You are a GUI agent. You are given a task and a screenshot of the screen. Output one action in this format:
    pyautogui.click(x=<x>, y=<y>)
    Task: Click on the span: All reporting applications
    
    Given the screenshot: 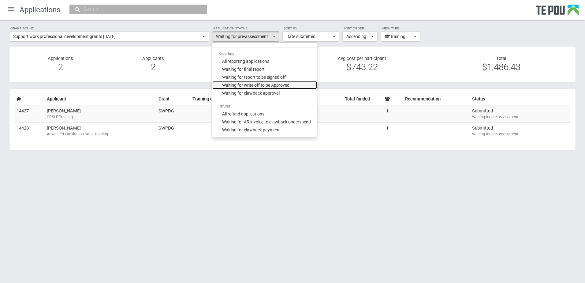 What is the action you would take?
    pyautogui.click(x=246, y=61)
    